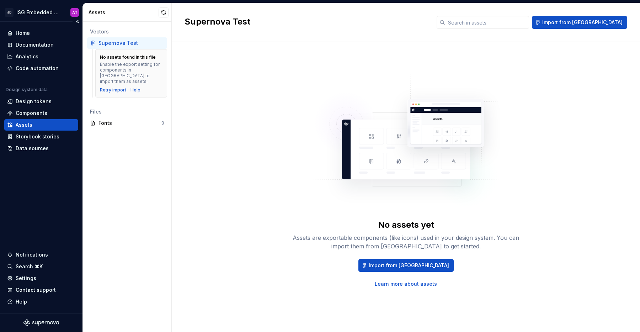  Describe the element at coordinates (136, 90) in the screenshot. I see `a: Help` at that location.